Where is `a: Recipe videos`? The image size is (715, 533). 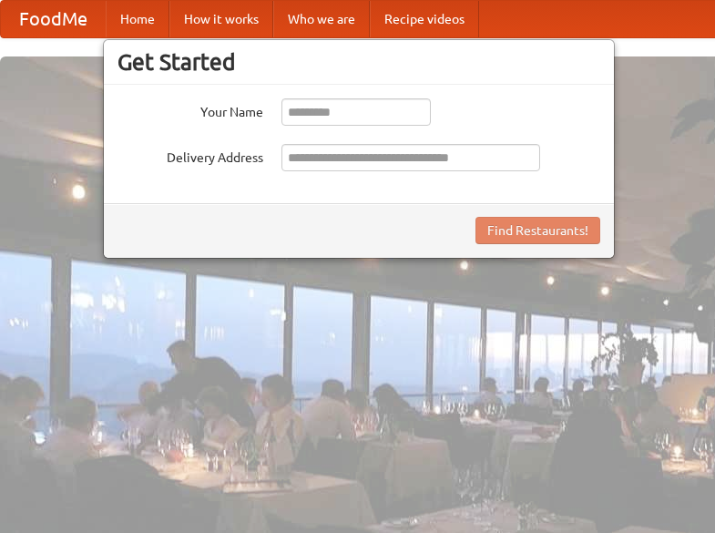
a: Recipe videos is located at coordinates (425, 19).